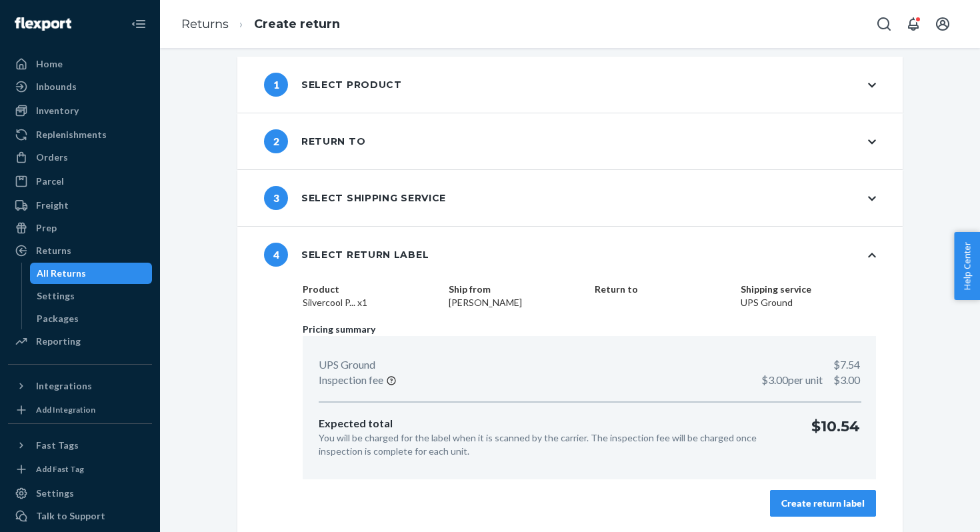 Image resolution: width=980 pixels, height=532 pixels. I want to click on p: Pricing summary, so click(589, 330).